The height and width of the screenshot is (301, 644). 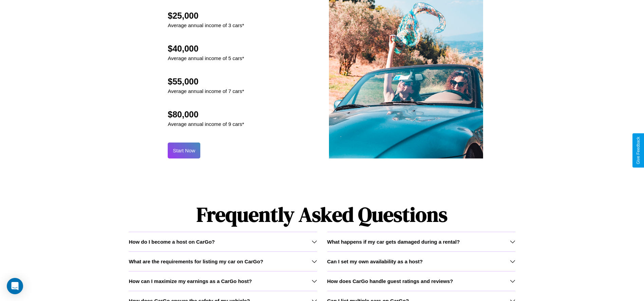 I want to click on h2: $25,000, so click(x=206, y=15).